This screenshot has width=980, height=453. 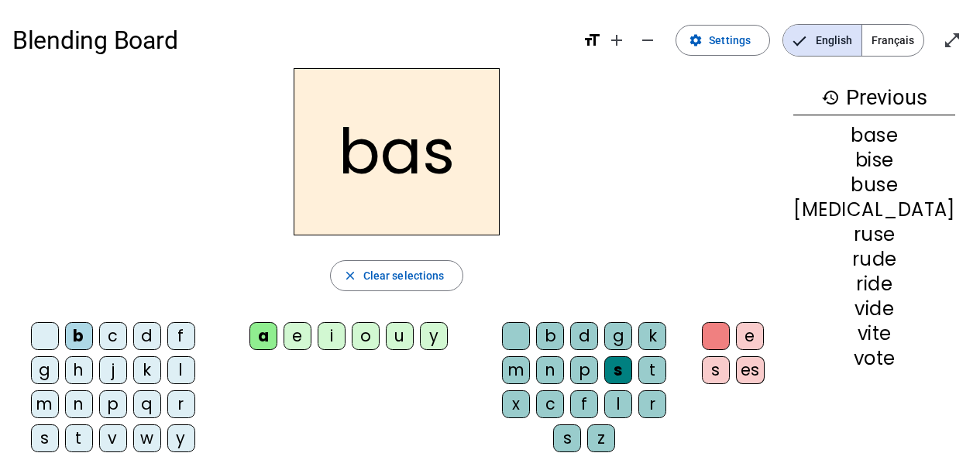 What do you see at coordinates (351, 276) in the screenshot?
I see `mat-icon: close` at bounding box center [351, 276].